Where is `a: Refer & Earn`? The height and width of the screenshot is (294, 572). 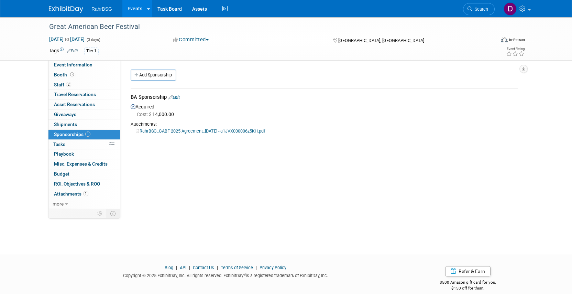
a: Refer & Earn is located at coordinates (468, 271).